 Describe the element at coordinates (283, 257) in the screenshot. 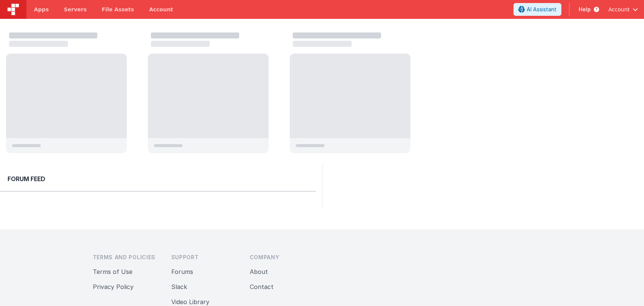

I see `h3: Company` at that location.